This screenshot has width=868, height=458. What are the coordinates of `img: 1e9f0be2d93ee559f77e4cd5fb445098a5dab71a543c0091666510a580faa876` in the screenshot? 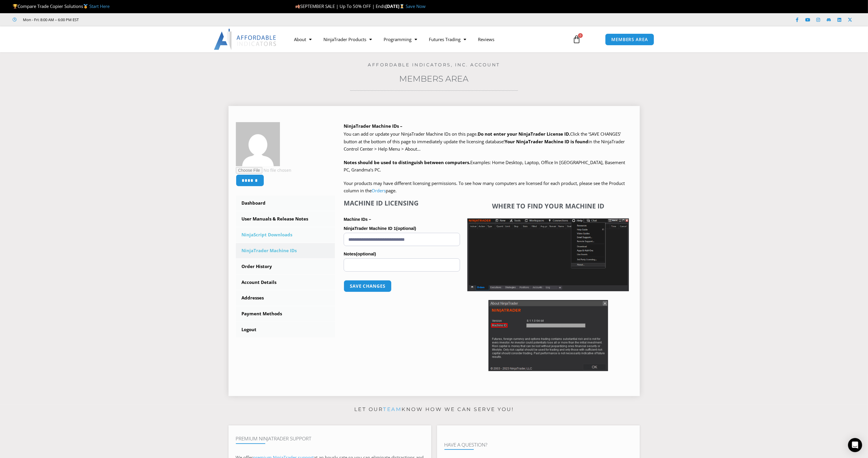 It's located at (258, 144).